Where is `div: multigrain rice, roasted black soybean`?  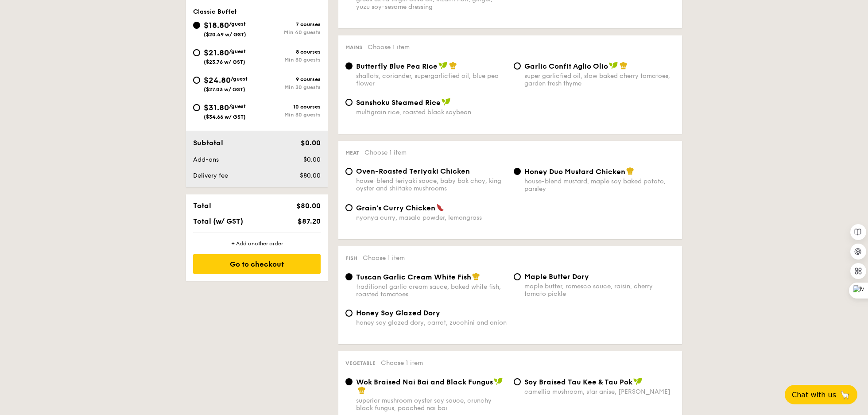 div: multigrain rice, roasted black soybean is located at coordinates (431, 112).